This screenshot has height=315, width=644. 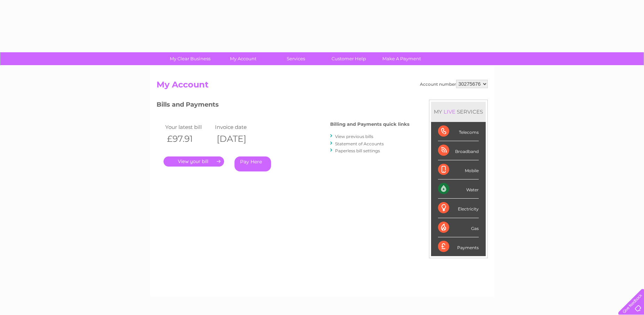 I want to click on a: Services, so click(x=296, y=59).